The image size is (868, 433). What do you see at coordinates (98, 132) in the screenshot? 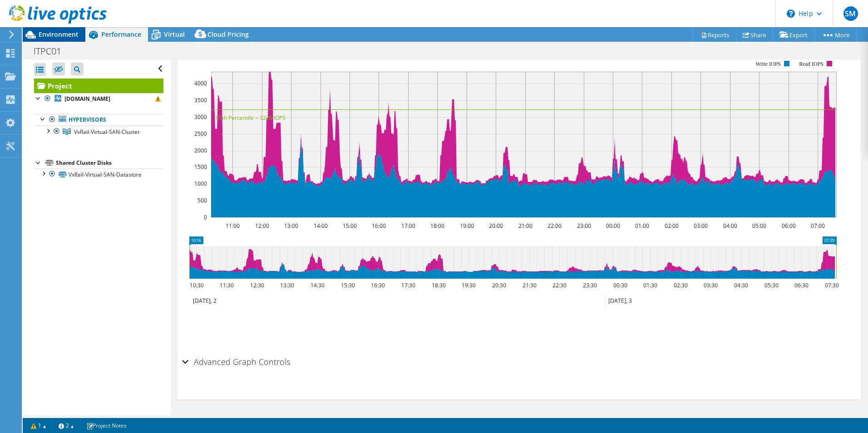
I see `a: VxRail-Virtual-SAN-Cluster` at bounding box center [98, 132].